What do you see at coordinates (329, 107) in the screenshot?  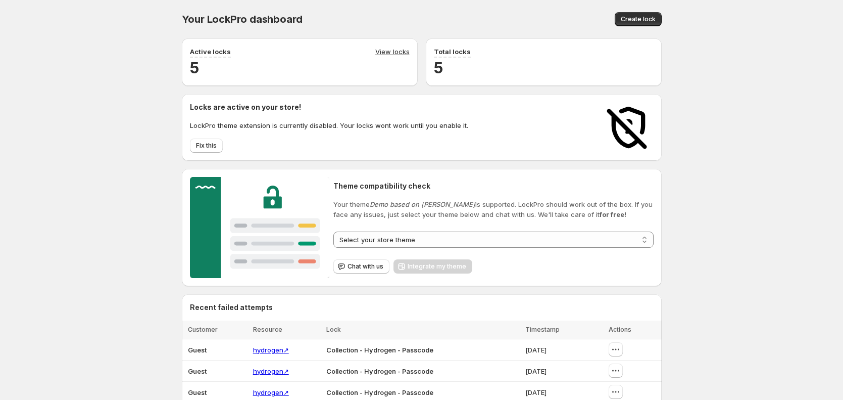 I see `h2: Locks are active on your store!` at bounding box center [329, 107].